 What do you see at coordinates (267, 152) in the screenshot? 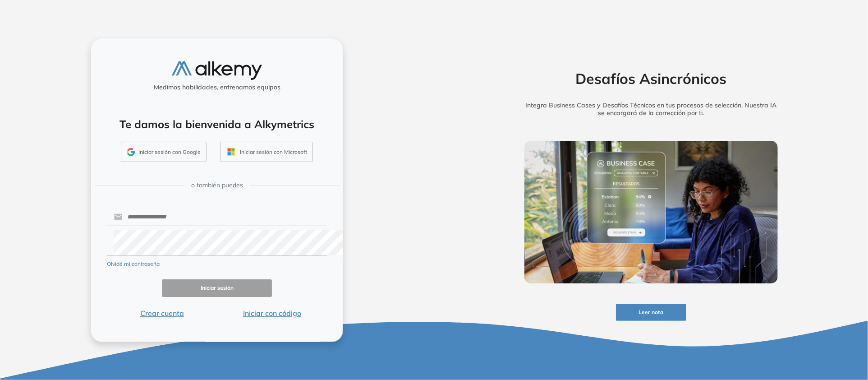
I see `button: Iniciar sesión con Microsoft` at bounding box center [267, 152].